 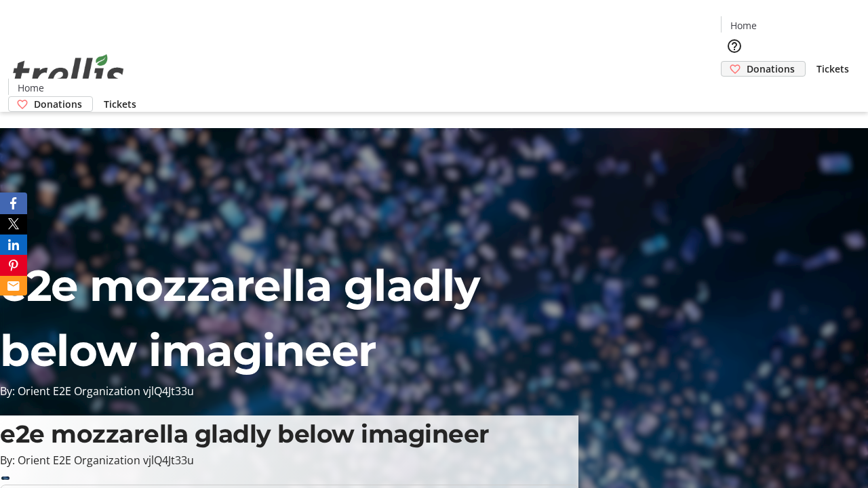 What do you see at coordinates (734, 90) in the screenshot?
I see `button: Cart` at bounding box center [734, 90].